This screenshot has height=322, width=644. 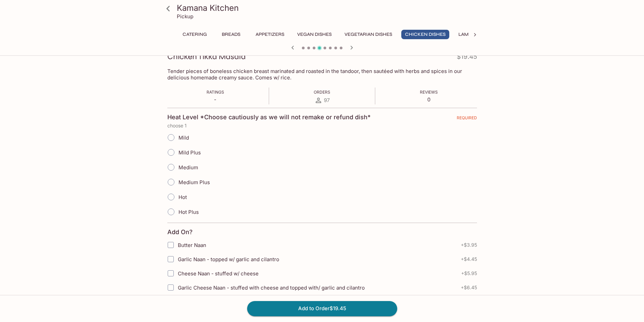 I want to click on span: Hot, so click(x=182, y=197).